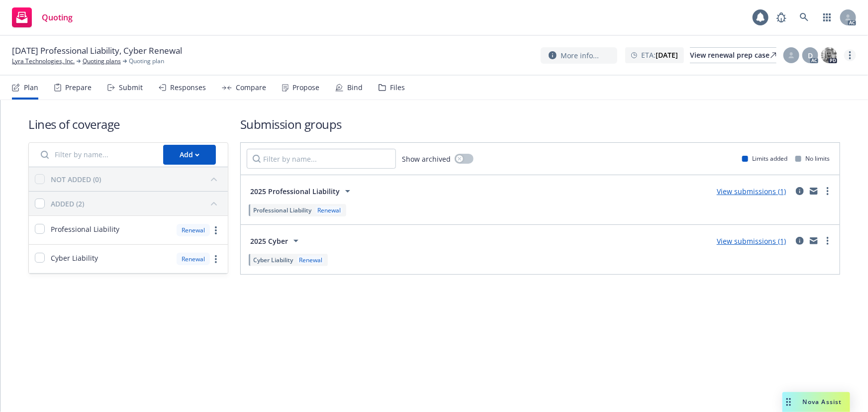  What do you see at coordinates (817, 402) in the screenshot?
I see `button: Nova Assist` at bounding box center [817, 402].